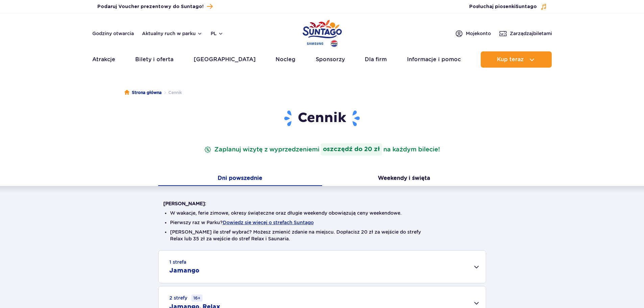  Describe the element at coordinates (322, 118) in the screenshot. I see `h1: Cennik` at that location.